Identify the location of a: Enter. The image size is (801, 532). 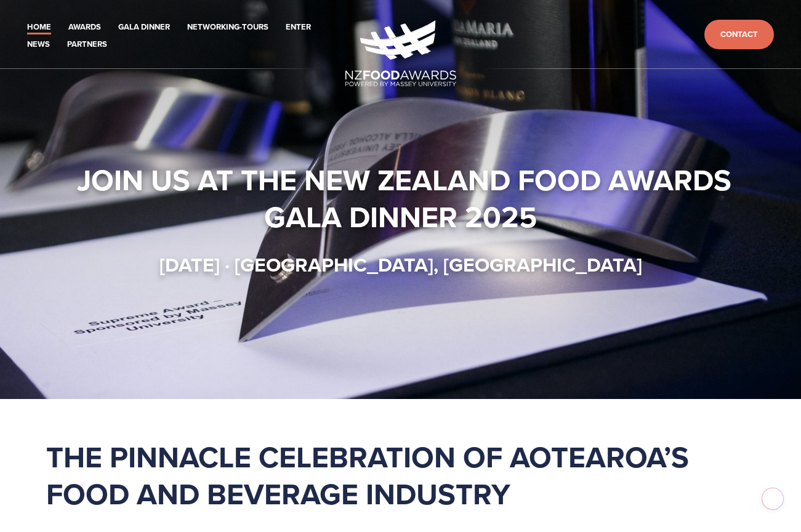
(298, 27).